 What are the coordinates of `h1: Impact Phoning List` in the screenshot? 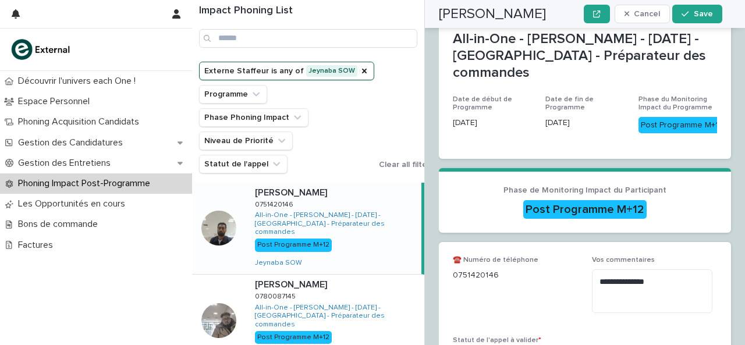 It's located at (308, 11).